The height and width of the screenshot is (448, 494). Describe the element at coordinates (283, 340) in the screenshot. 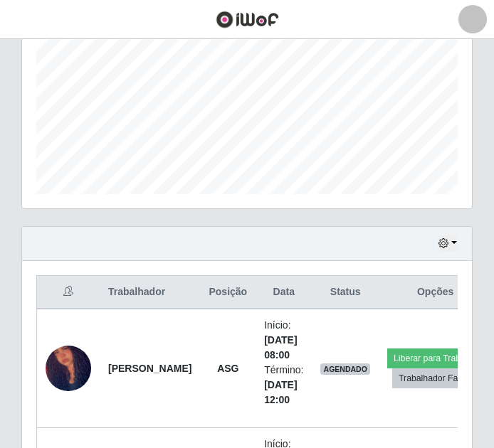

I see `li: Início:` at that location.